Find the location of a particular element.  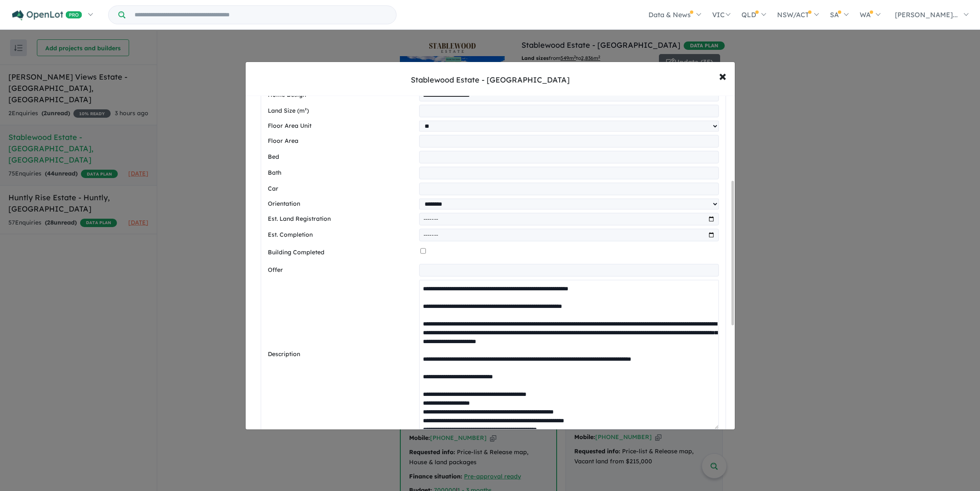

input: Try estate name, suburb, builder or developer is located at coordinates (261, 15).